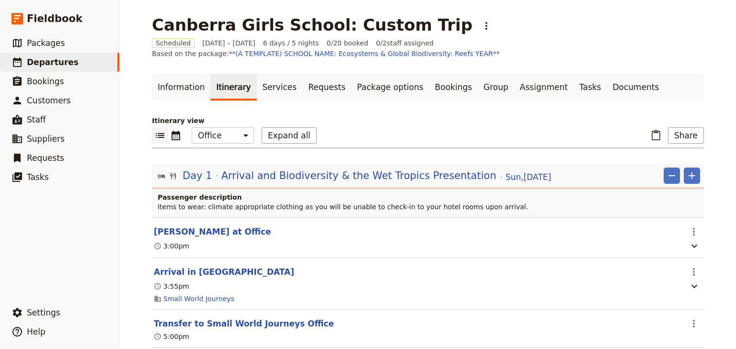 The image size is (736, 349). What do you see at coordinates (46, 139) in the screenshot?
I see `span: Suppliers` at bounding box center [46, 139].